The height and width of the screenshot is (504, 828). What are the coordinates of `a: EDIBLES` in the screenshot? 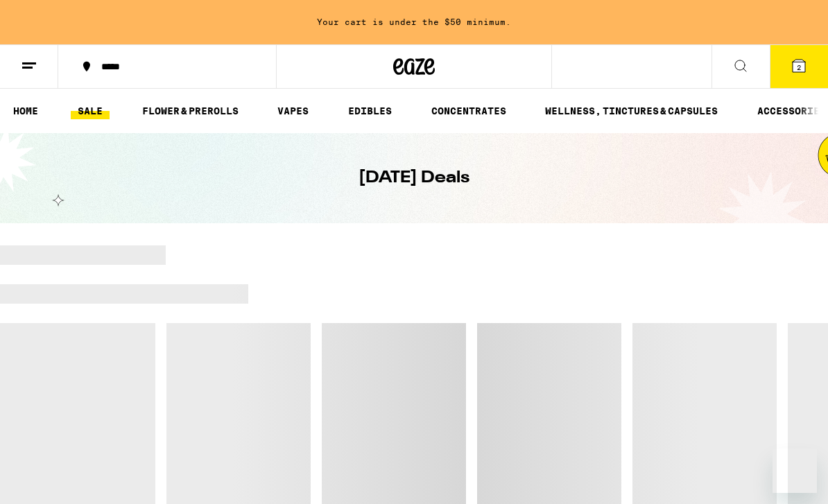 It's located at (370, 110).